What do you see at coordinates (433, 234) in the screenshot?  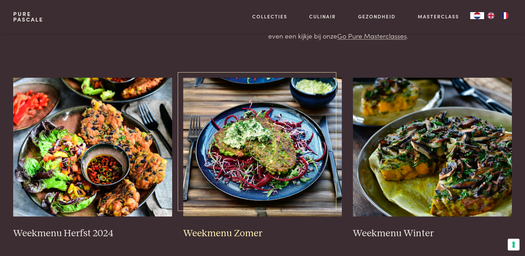 I see `h3: Weekmenu Winter` at bounding box center [433, 234].